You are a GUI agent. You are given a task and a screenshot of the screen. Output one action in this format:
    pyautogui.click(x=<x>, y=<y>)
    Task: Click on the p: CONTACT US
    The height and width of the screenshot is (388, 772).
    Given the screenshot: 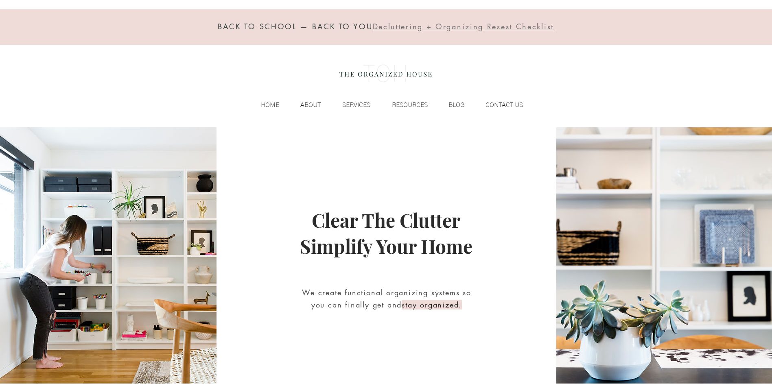 What is the action you would take?
    pyautogui.click(x=504, y=105)
    